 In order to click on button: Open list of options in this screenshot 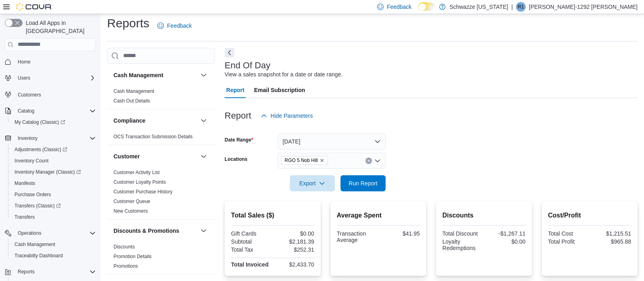, I will do `click(377, 161)`.